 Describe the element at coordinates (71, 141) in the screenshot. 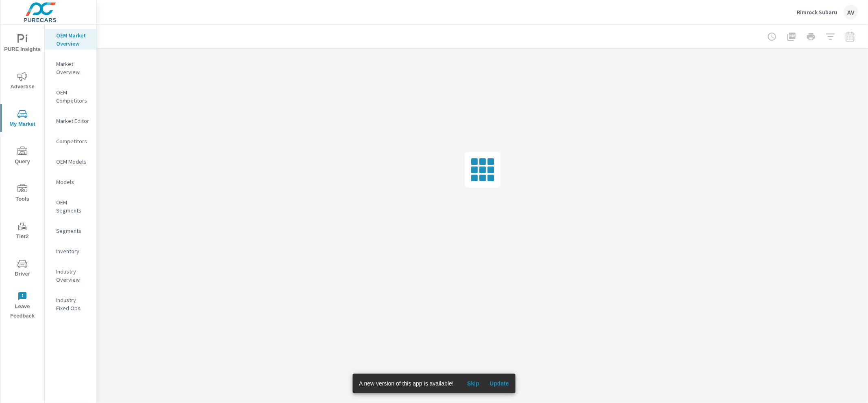

I see `div: Competitors` at that location.